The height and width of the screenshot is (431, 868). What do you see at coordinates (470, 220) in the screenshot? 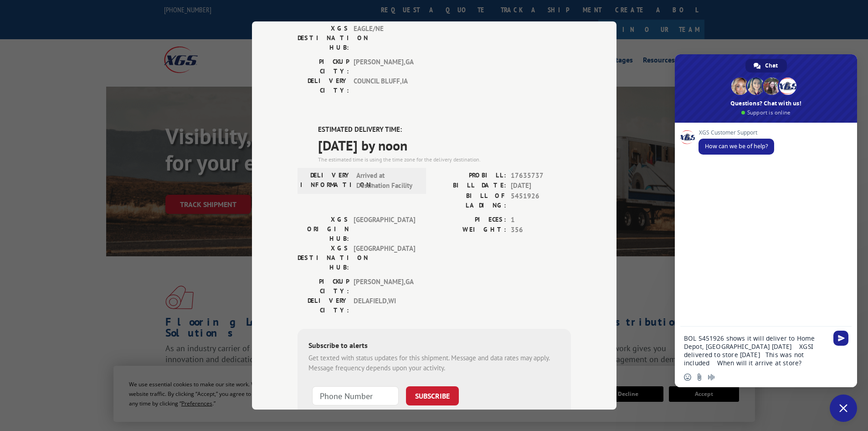
I see `label: PIECES:` at bounding box center [470, 220].